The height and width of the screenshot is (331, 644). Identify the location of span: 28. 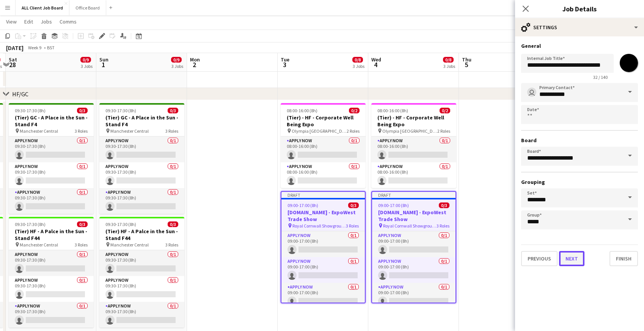
(12, 64).